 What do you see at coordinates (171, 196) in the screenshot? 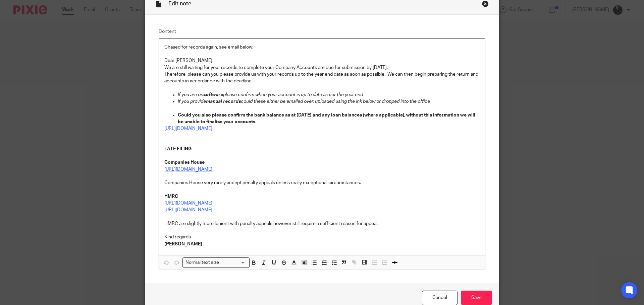
I see `strong: HMRC` at bounding box center [171, 196].